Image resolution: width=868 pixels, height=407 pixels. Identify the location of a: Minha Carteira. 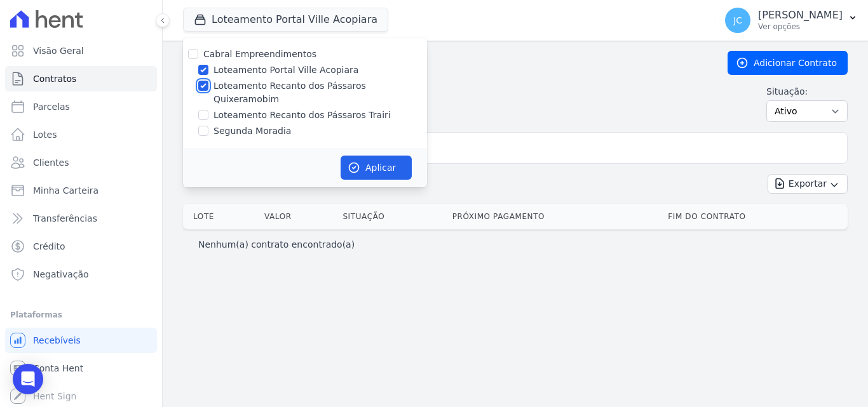
(80, 191).